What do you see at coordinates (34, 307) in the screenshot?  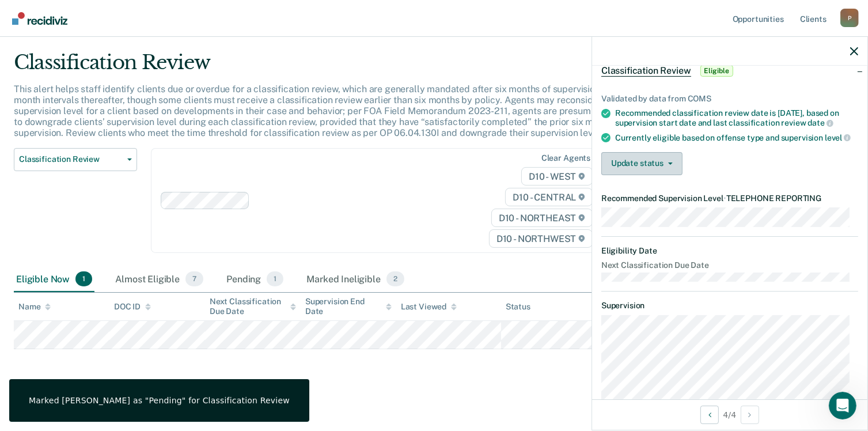 I see `div: Name` at bounding box center [34, 307].